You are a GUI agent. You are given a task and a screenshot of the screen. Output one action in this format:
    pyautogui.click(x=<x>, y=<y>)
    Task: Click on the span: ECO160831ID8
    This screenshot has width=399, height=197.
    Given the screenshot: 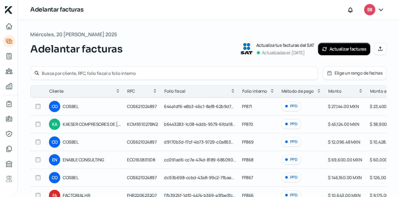 What is the action you would take?
    pyautogui.click(x=141, y=159)
    